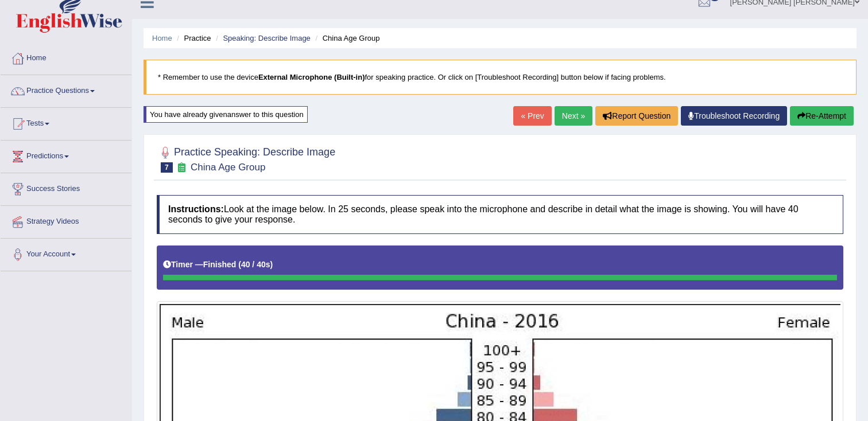 This screenshot has height=421, width=868. Describe the element at coordinates (532, 116) in the screenshot. I see `a: « Prev` at that location.